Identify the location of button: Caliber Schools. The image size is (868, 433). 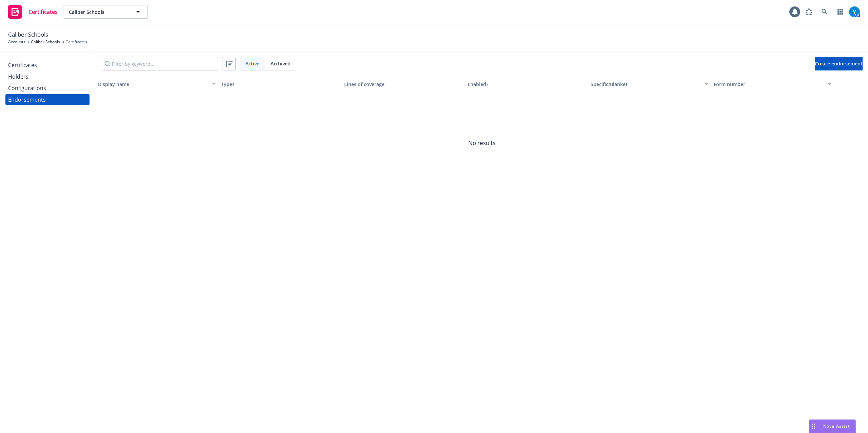
(106, 12).